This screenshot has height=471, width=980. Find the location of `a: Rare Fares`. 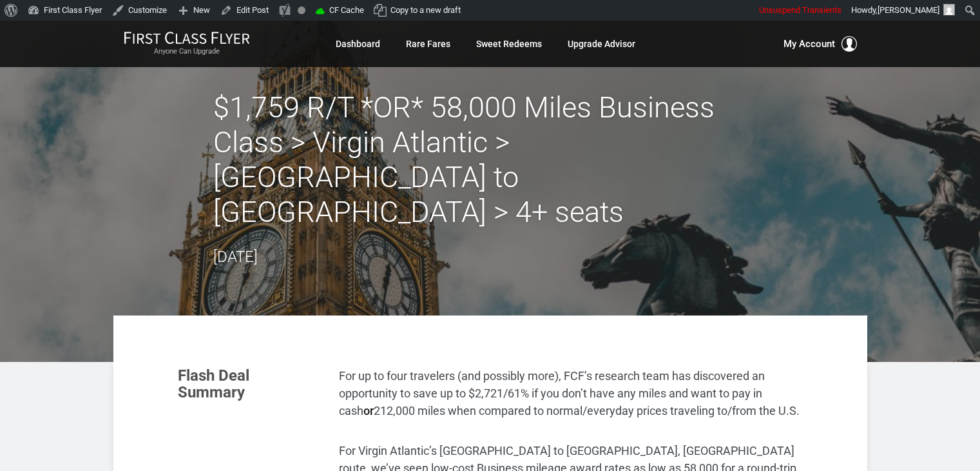

a: Rare Fares is located at coordinates (428, 44).